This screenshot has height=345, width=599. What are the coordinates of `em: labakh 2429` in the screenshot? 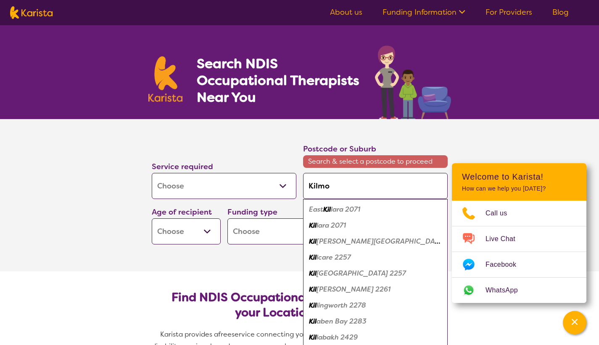 It's located at (337, 337).